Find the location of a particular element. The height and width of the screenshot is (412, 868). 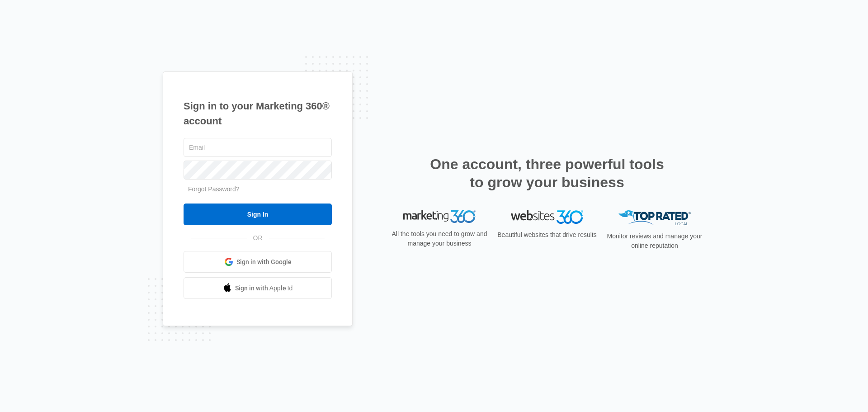

h2: One account, three powerful tools to grow your business is located at coordinates (547, 173).